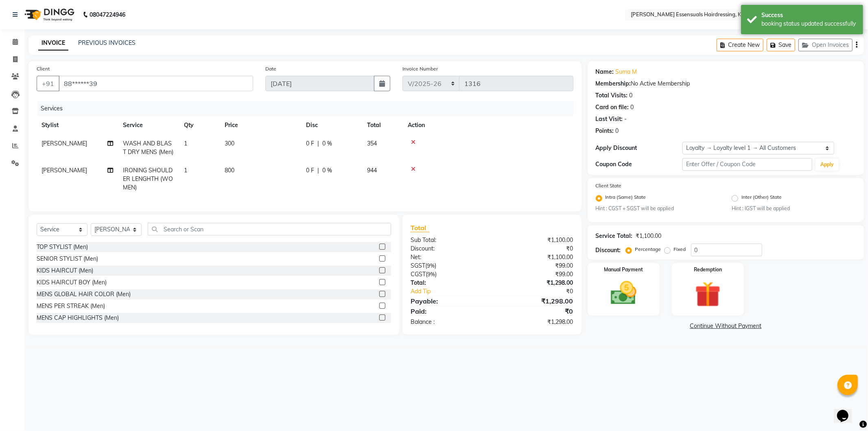 The width and height of the screenshot is (868, 431). I want to click on small: Hint : CGST + SGST will be applied, so click(658, 208).